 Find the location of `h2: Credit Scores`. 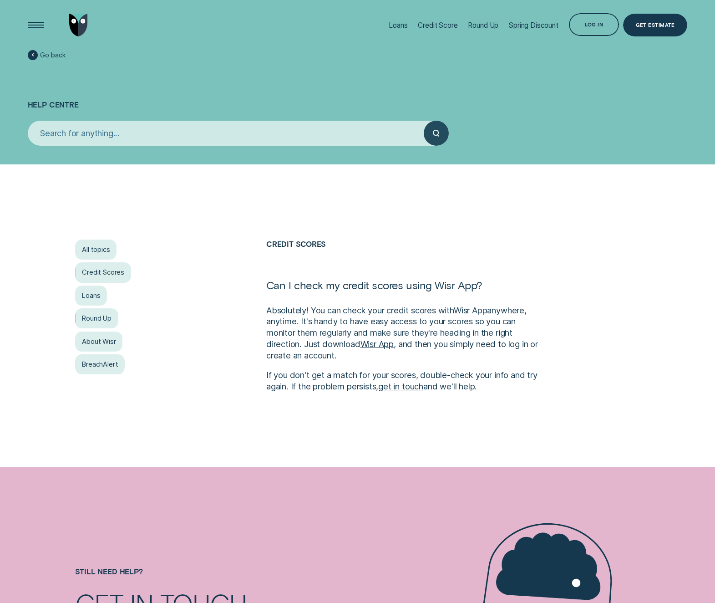

h2: Credit Scores is located at coordinates (405, 259).